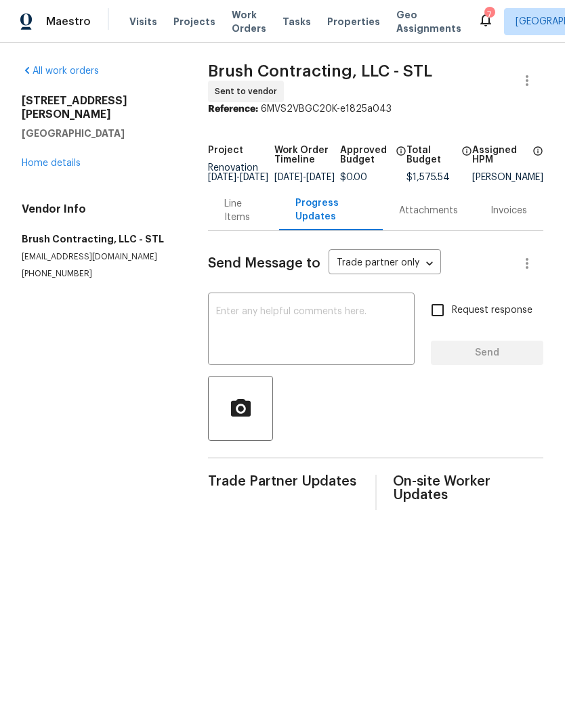 This screenshot has width=565, height=728. Describe the element at coordinates (401, 159) in the screenshot. I see `span: The total cost of line items that have been approved by both Opendoor and the Trade Partner. This...` at that location.